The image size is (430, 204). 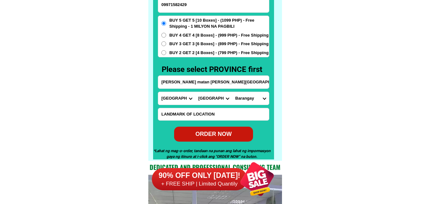 What do you see at coordinates (164, 53) in the screenshot?
I see `input: BUY 2 GET 2 [4 Boxes] - (799 PHP) - Free Shipping` at bounding box center [164, 53].